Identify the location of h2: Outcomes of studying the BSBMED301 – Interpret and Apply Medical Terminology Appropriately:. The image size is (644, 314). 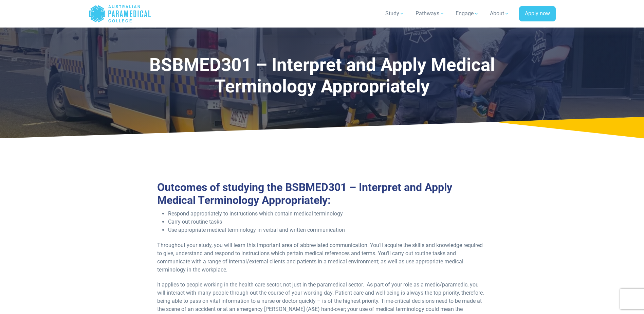
(322, 193).